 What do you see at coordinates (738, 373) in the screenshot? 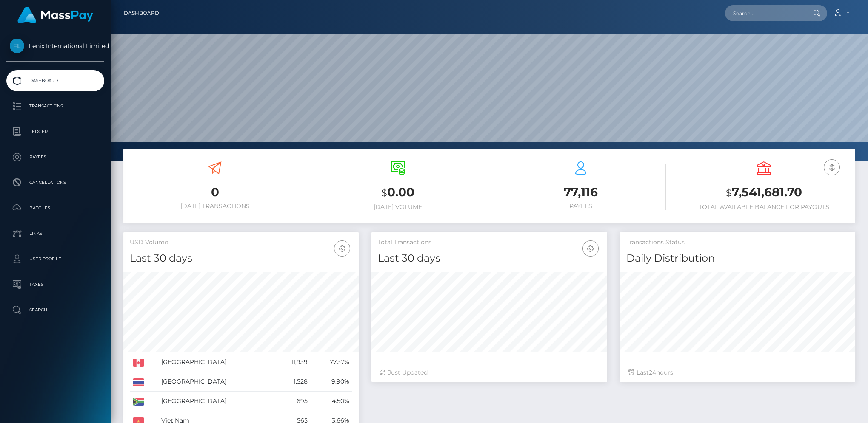
I see `div: Last hours` at bounding box center [738, 373].